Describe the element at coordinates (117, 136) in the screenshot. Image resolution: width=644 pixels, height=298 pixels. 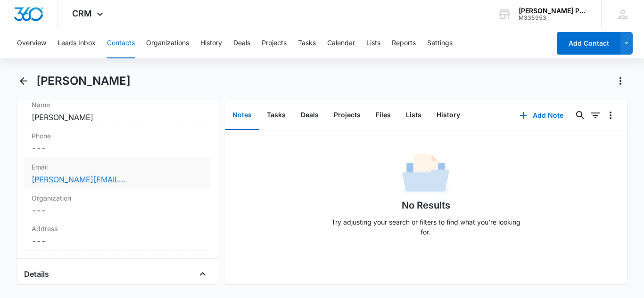
I see `label: Phone` at that location.